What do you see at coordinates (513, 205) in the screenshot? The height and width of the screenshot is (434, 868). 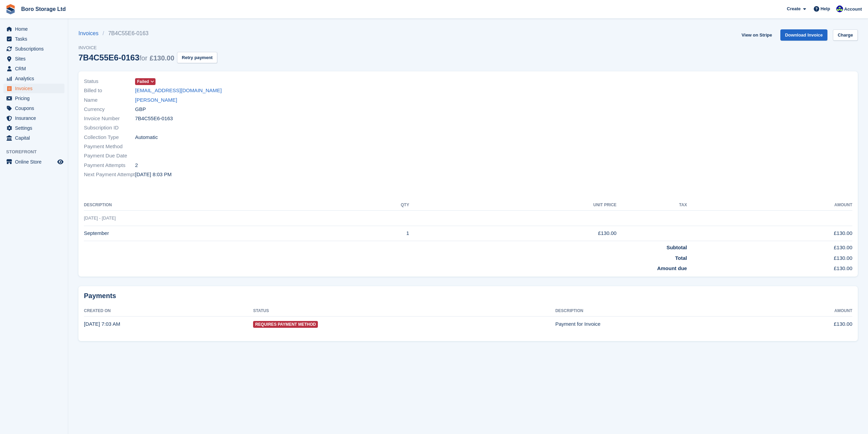 I see `th: Unit Price` at bounding box center [513, 205].